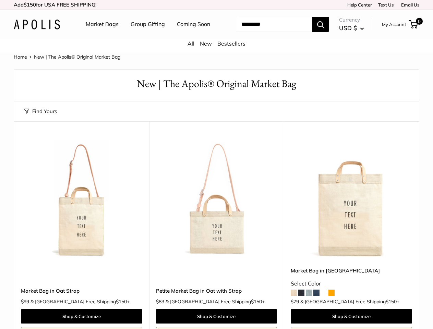 This screenshot has width=433, height=329. Describe the element at coordinates (191, 44) in the screenshot. I see `a: All` at that location.